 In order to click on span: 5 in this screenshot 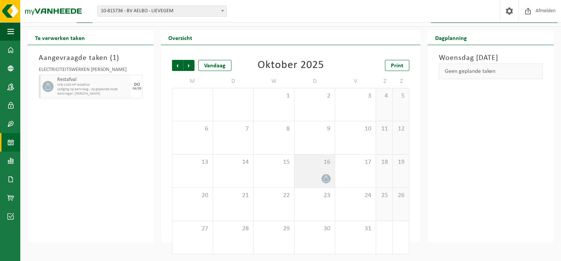, I will do `click(401, 96)`.